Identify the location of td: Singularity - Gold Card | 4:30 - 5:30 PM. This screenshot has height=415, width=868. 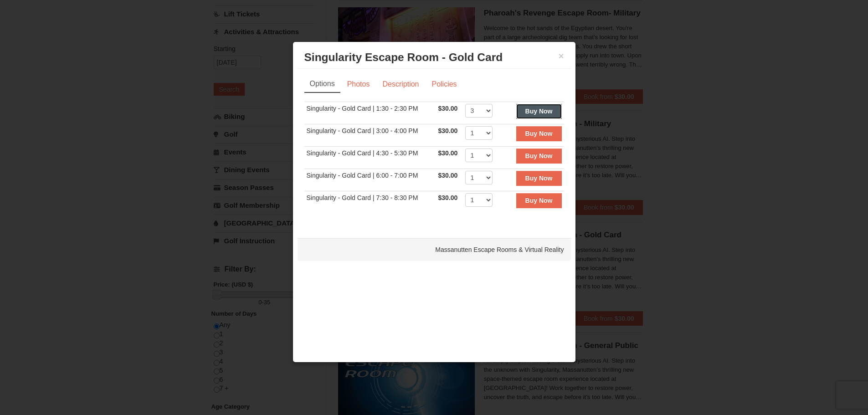
(370, 157).